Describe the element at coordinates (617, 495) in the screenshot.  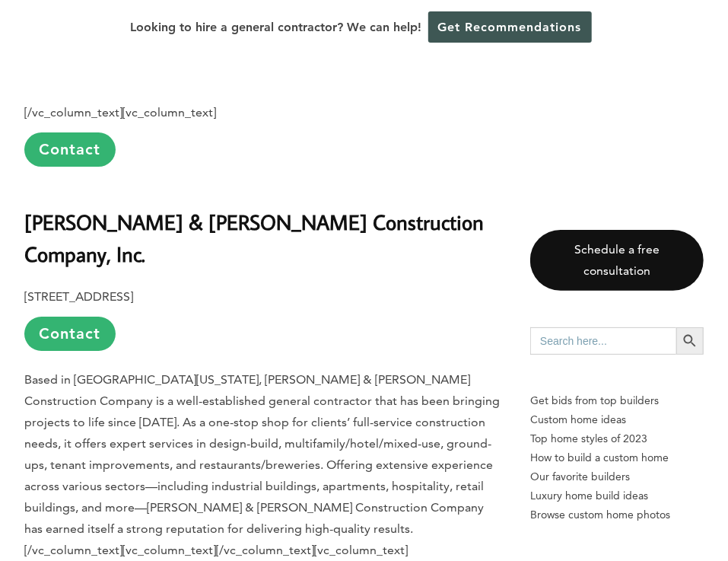
I see `p: Luxury home build ideas` at that location.